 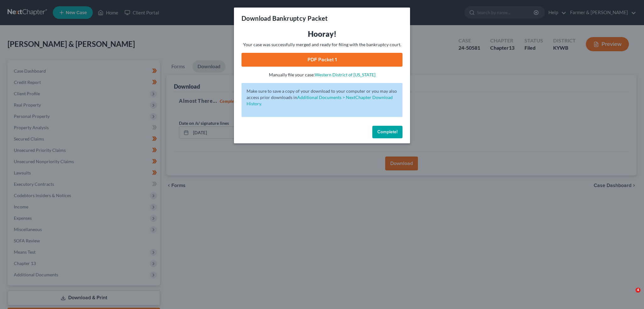 What do you see at coordinates (319, 100) in the screenshot?
I see `a: Additional Documents > NextChapter Download History.` at bounding box center [319, 100].